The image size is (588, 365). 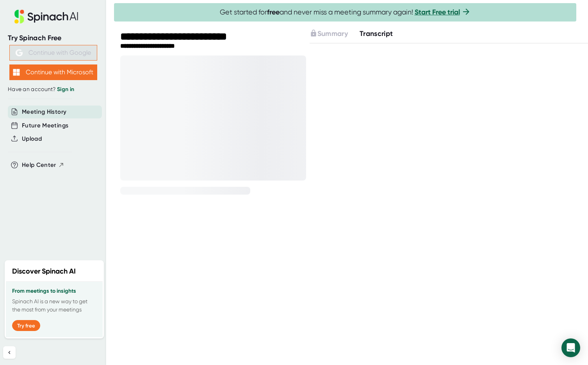 What do you see at coordinates (377, 34) in the screenshot?
I see `button: Transcript` at bounding box center [377, 34].